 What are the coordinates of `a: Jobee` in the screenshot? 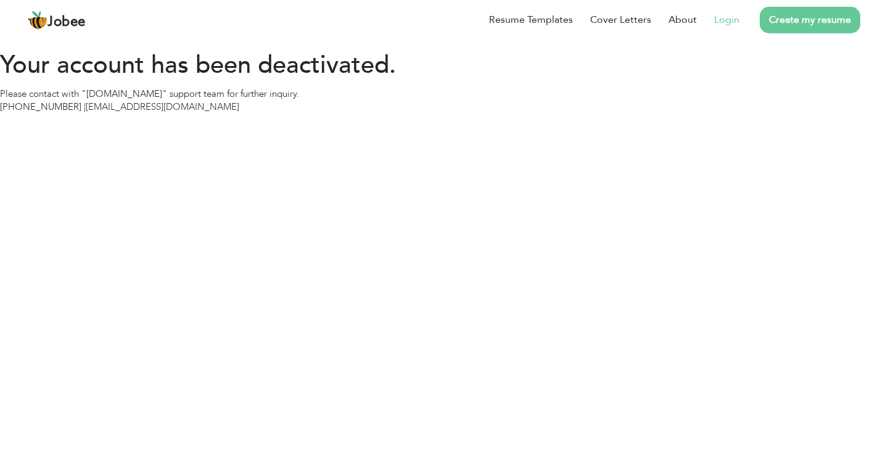 It's located at (57, 20).